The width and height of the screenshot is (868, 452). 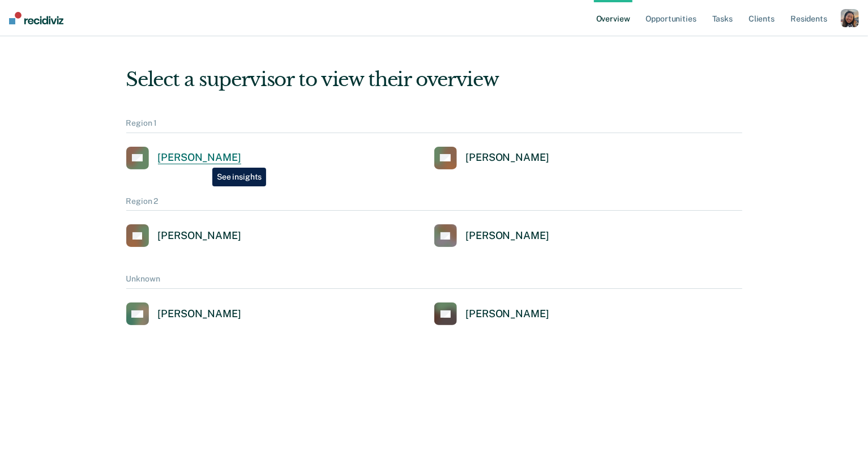 What do you see at coordinates (36, 18) in the screenshot?
I see `img: Recidiviz` at bounding box center [36, 18].